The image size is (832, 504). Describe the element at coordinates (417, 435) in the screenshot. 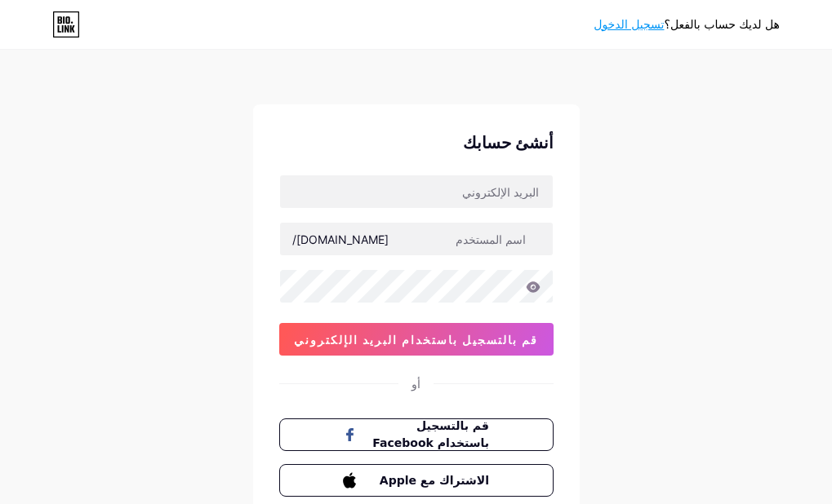

I see `a: قم بالتسجيل باستخدام Facebook` at that location.